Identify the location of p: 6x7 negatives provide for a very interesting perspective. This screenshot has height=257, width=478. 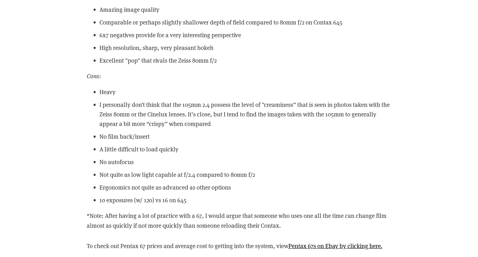
(246, 35).